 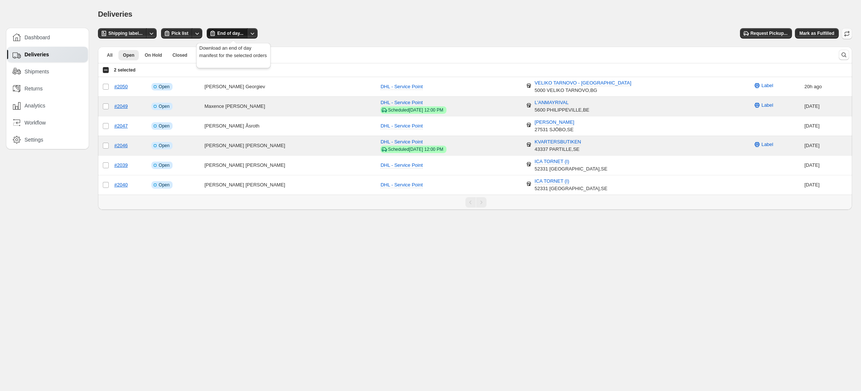 I want to click on div: 5600 PHILIPPEVILLE , BE, so click(x=562, y=106).